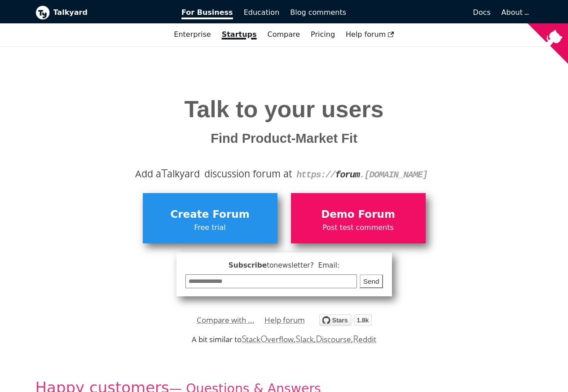 Image resolution: width=568 pixels, height=392 pixels. Describe the element at coordinates (284, 265) in the screenshot. I see `span: Subscribe` at that location.